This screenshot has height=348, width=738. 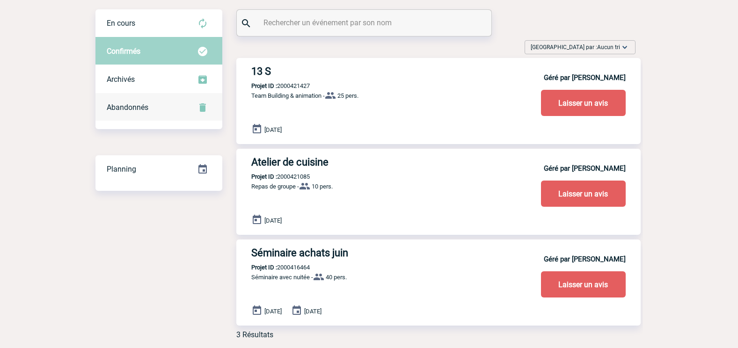 I want to click on h3: 13 S, so click(x=392, y=71).